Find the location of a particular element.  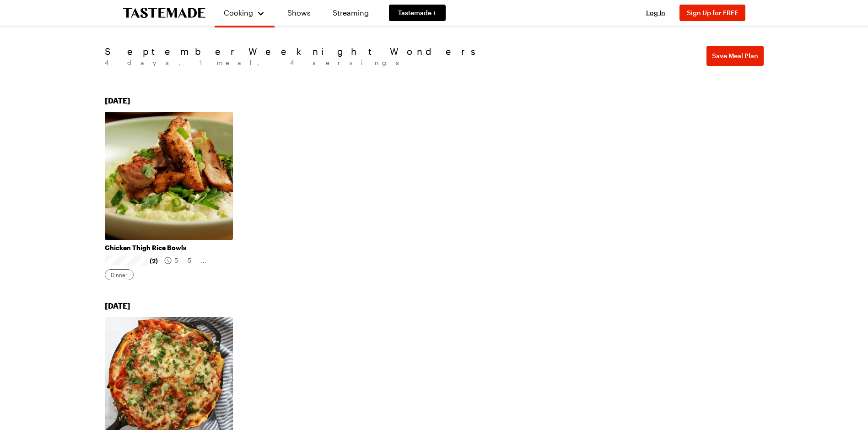

span: Tastemade + is located at coordinates (417, 13).